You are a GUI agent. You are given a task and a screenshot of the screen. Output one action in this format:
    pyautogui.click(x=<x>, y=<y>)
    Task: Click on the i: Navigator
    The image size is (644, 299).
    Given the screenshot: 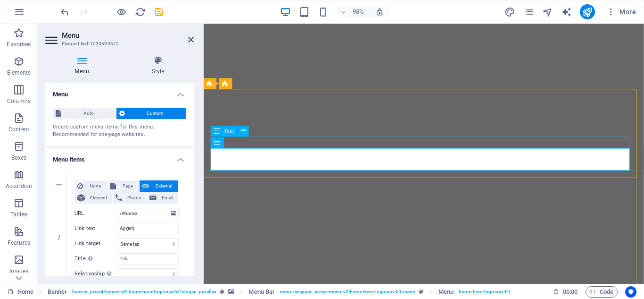 What is the action you would take?
    pyautogui.click(x=547, y=12)
    